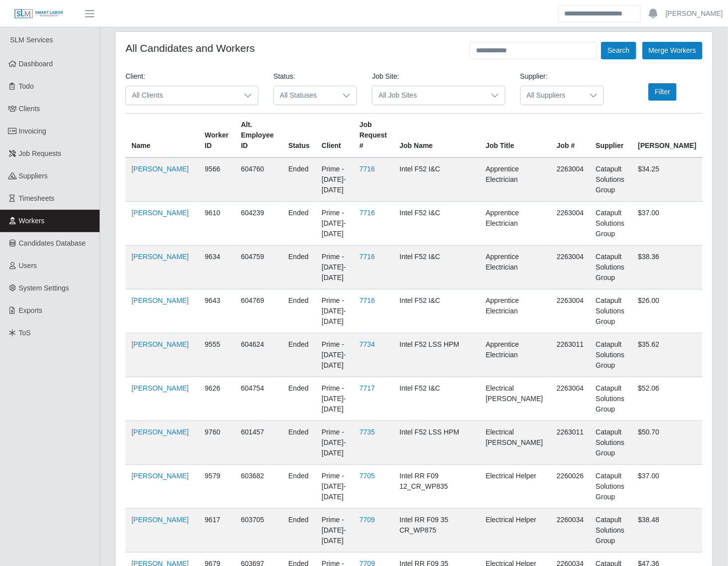 Image resolution: width=728 pixels, height=566 pixels. I want to click on td: 9566, so click(217, 179).